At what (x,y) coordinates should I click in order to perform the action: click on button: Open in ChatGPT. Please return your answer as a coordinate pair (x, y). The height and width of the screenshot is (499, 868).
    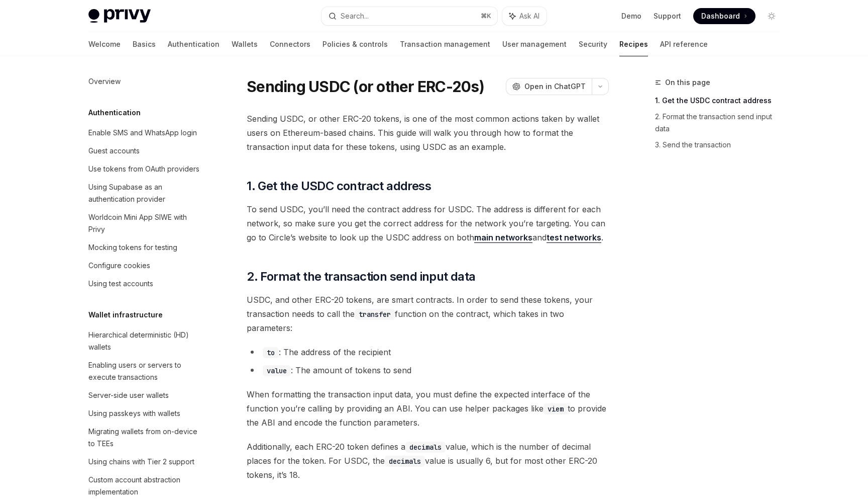
    Looking at the image, I should click on (548, 86).